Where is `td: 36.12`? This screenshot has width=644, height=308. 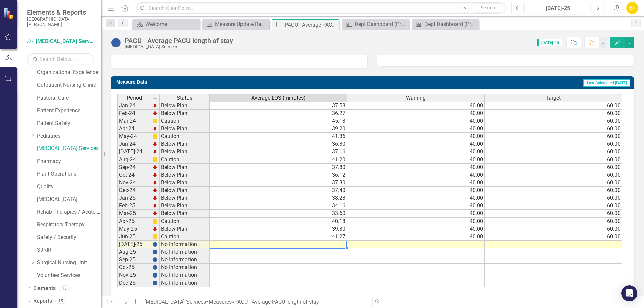
td: 36.12 is located at coordinates (278, 175).